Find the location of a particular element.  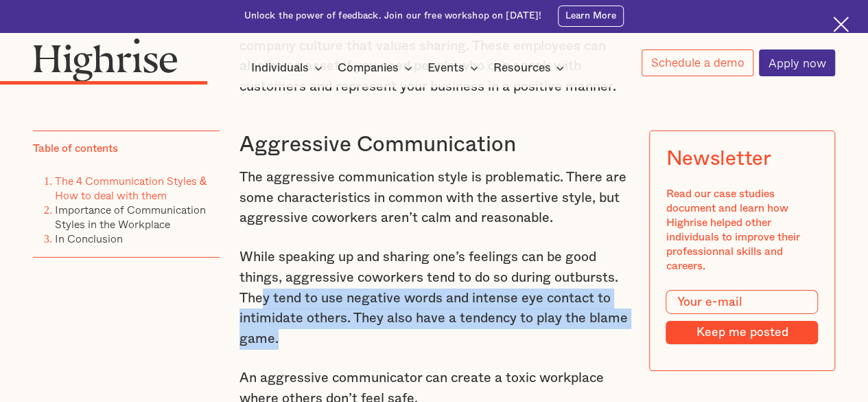

div: Read our case studies document and learn how Highrise helped other individuals to improve their p... is located at coordinates (742, 230).